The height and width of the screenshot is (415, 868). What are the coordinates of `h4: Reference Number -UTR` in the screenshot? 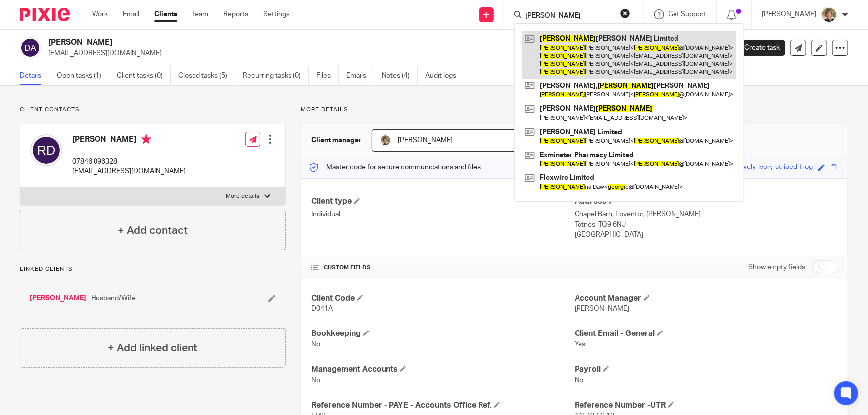 It's located at (706, 405).